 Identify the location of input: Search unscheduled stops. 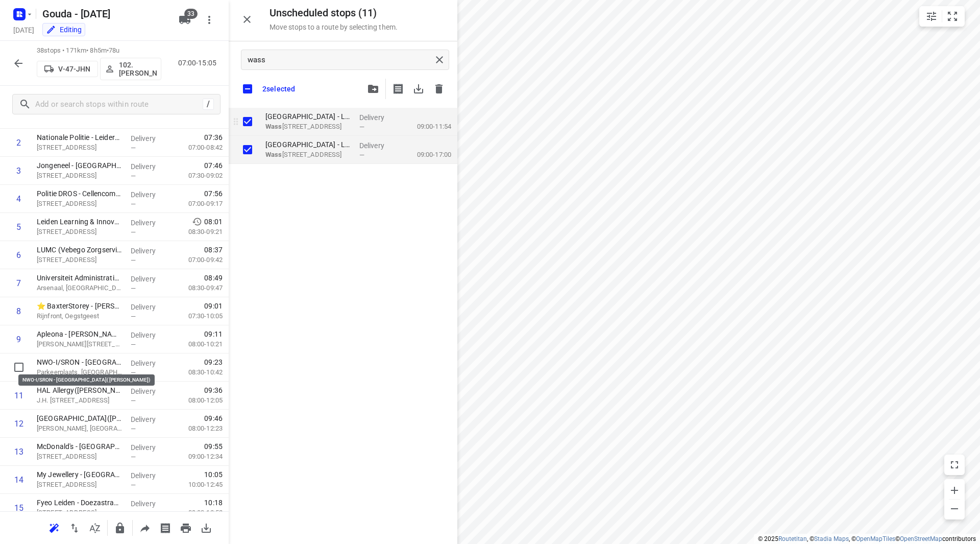
(340, 60).